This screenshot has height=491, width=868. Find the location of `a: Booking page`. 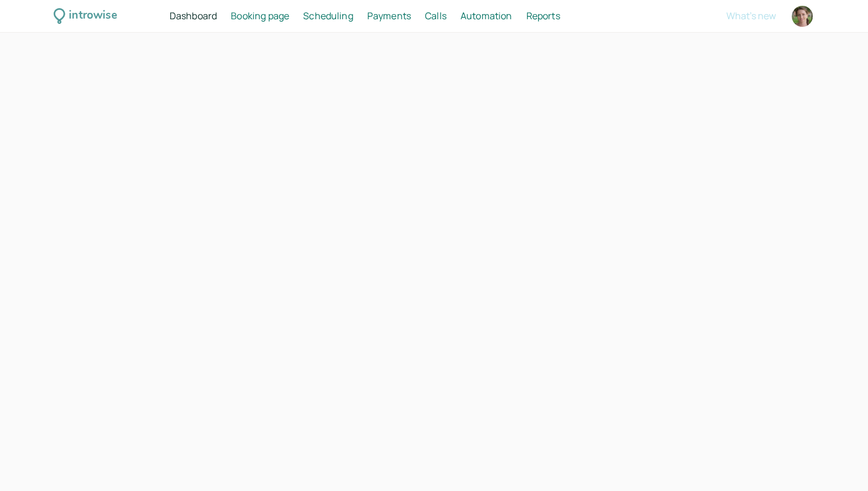

a: Booking page is located at coordinates (260, 16).